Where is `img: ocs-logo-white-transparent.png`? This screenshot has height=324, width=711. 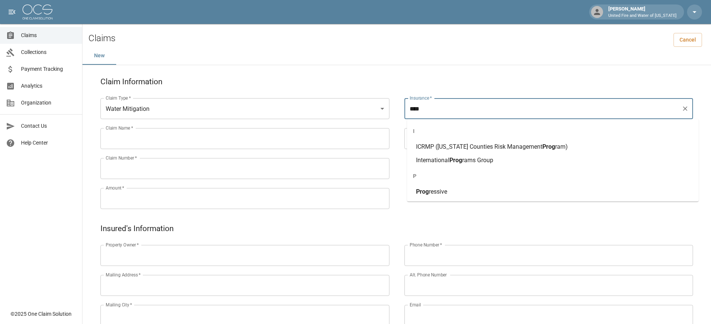 img: ocs-logo-white-transparent.png is located at coordinates (37, 12).